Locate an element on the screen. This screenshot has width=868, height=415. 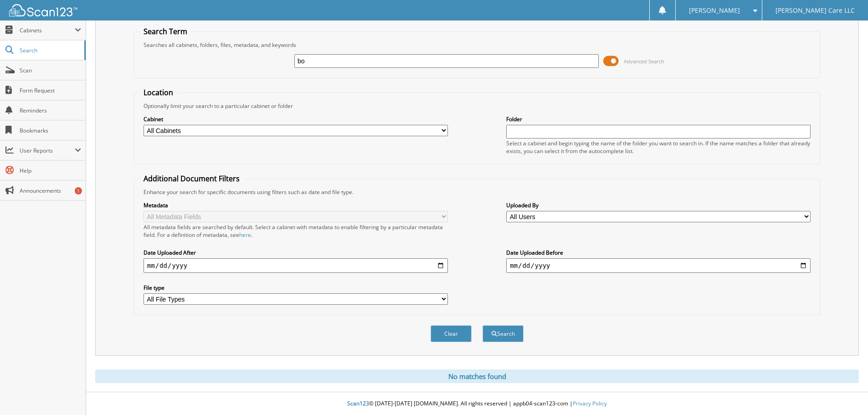
a: here is located at coordinates (245, 234).